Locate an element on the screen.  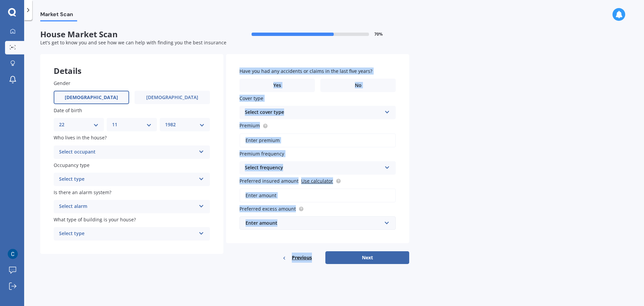
input: Enter premium is located at coordinates (318, 140).